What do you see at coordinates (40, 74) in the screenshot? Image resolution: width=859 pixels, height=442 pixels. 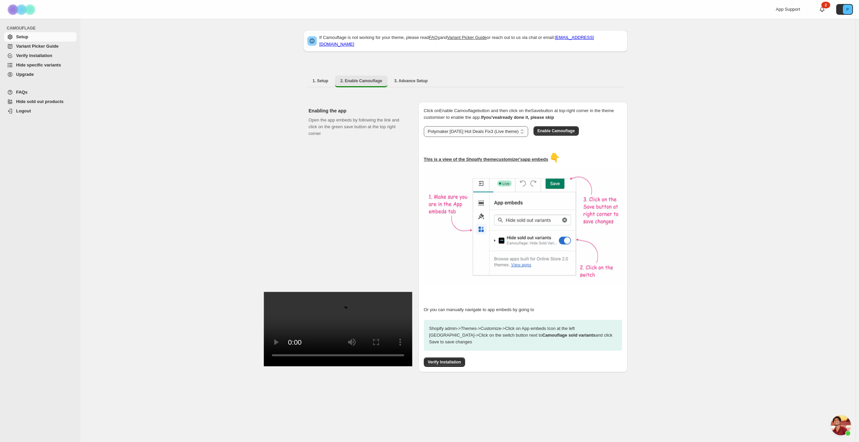 I see `a: Upgrade` at bounding box center [40, 74].